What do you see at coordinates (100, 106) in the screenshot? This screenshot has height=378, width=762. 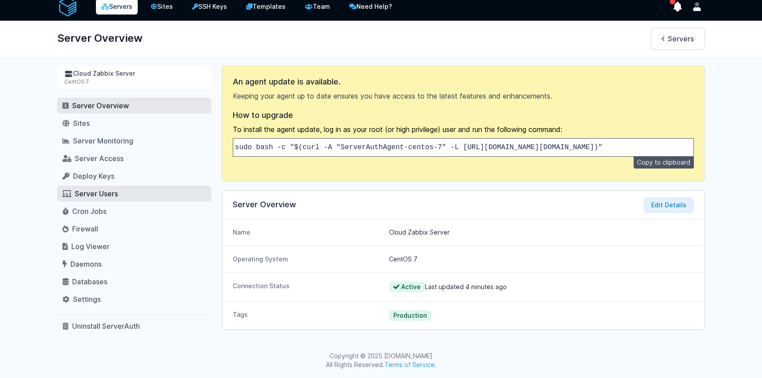 I see `span: Server Overview` at bounding box center [100, 106].